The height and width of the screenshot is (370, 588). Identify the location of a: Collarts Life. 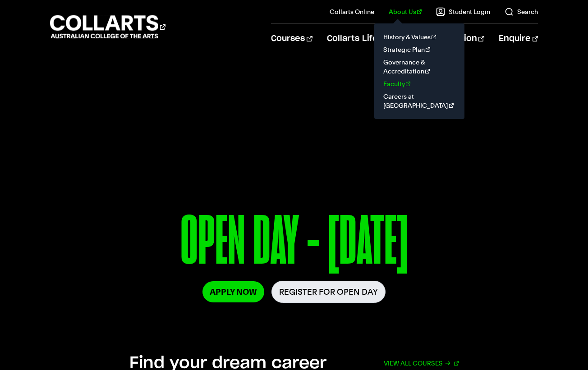
(355, 39).